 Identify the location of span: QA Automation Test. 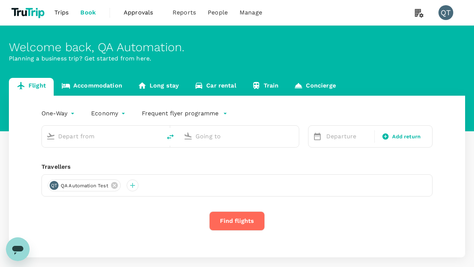
(84, 185).